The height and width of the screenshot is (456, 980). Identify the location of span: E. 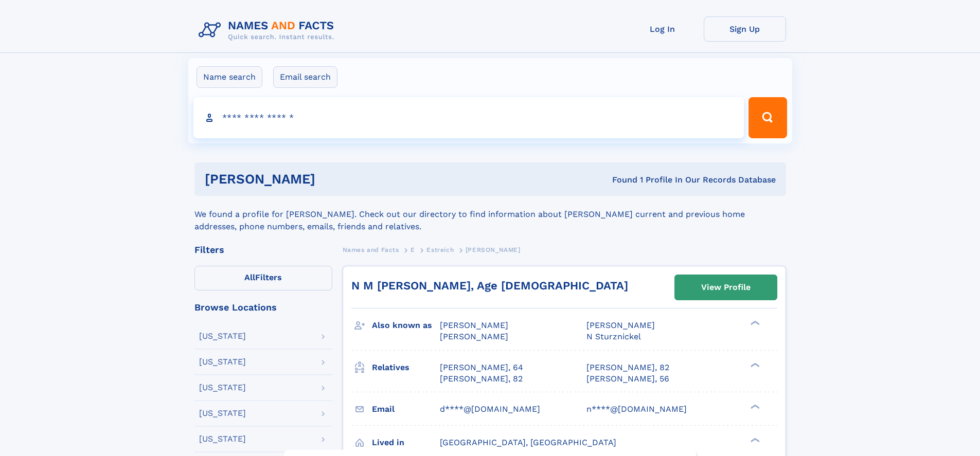
(413, 250).